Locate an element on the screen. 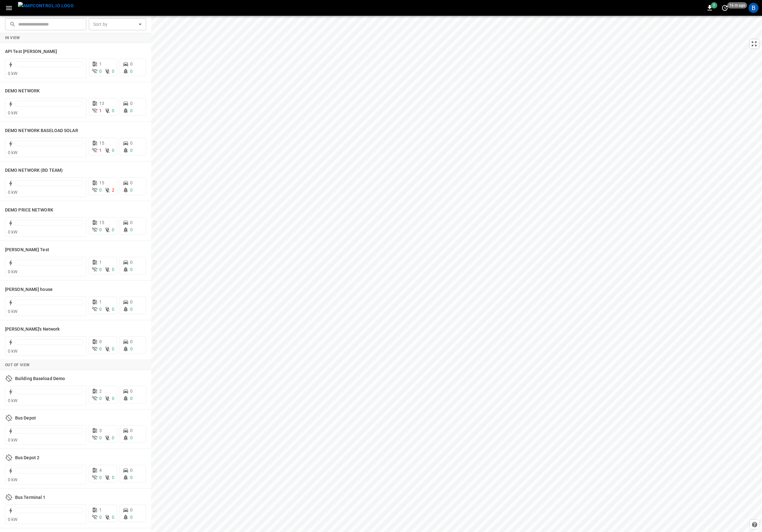  span: 3 is located at coordinates (101, 430).